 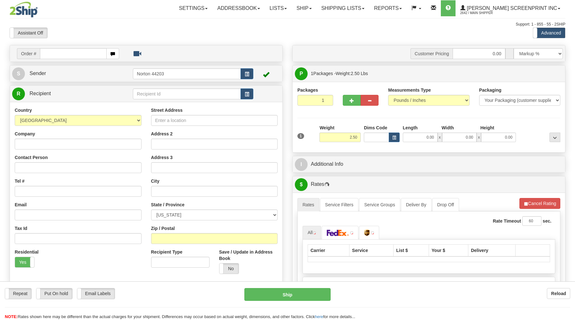 What do you see at coordinates (11, 317) in the screenshot?
I see `span: NOTE:` at bounding box center [11, 317].